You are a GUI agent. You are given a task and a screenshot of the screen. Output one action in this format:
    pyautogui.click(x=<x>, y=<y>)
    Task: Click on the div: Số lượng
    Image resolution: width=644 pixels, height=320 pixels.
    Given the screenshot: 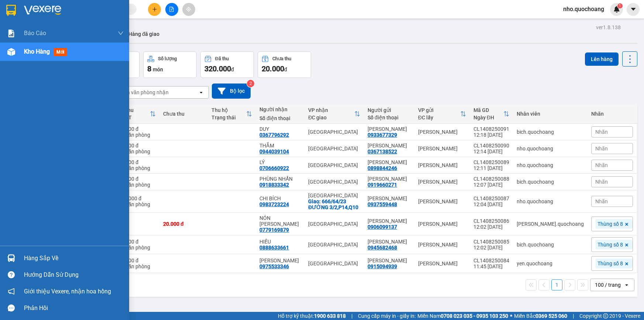 What is the action you would take?
    pyautogui.click(x=167, y=59)
    